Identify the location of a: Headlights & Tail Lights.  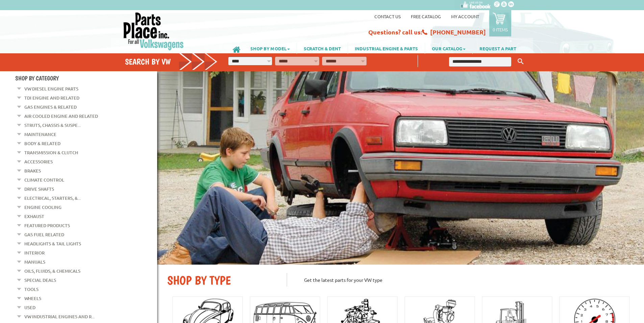
(53, 244).